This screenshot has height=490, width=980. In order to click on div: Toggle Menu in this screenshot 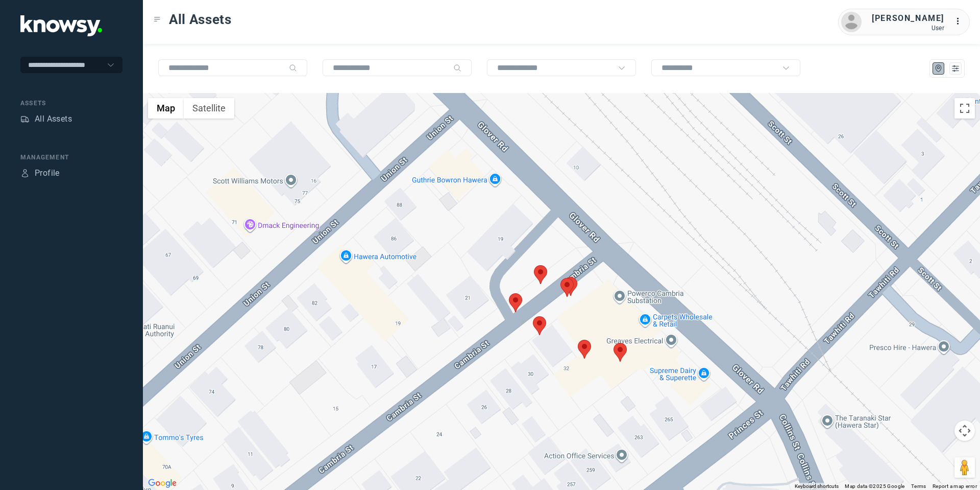, I will do `click(157, 20)`.